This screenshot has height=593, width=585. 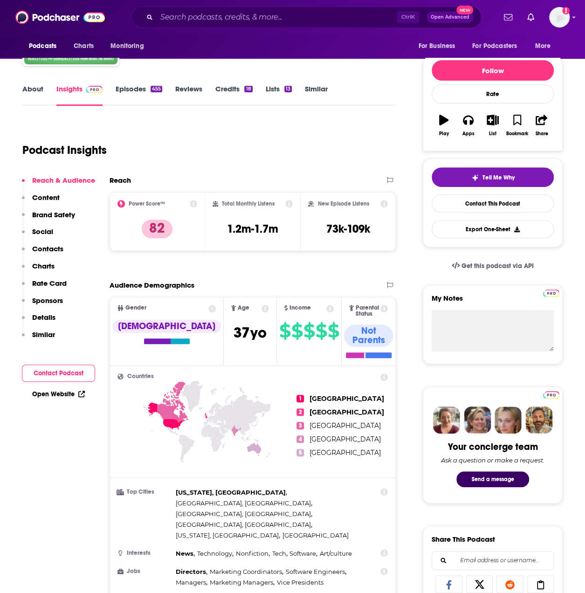 I want to click on h2: Power Score™, so click(x=147, y=204).